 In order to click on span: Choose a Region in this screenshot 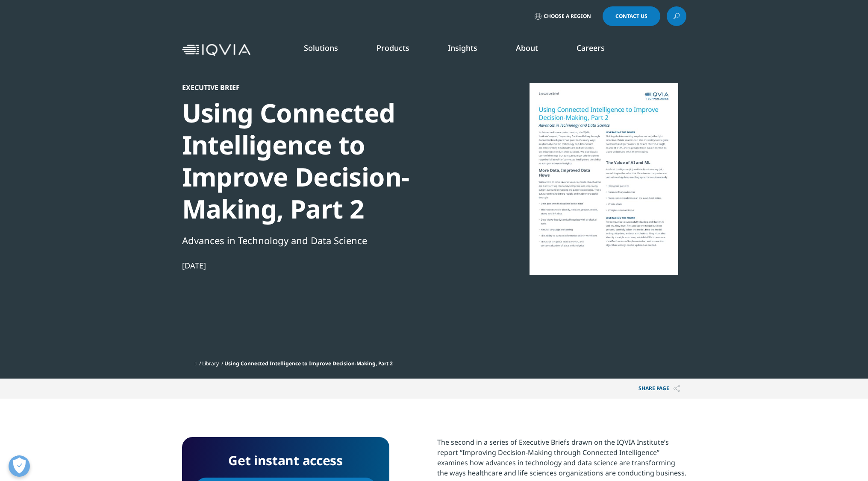, I will do `click(567, 16)`.